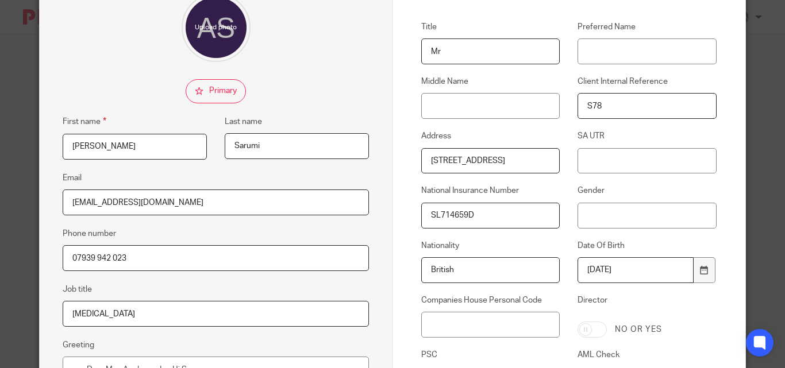  What do you see at coordinates (490, 82) in the screenshot?
I see `label: Middle Name` at bounding box center [490, 82].